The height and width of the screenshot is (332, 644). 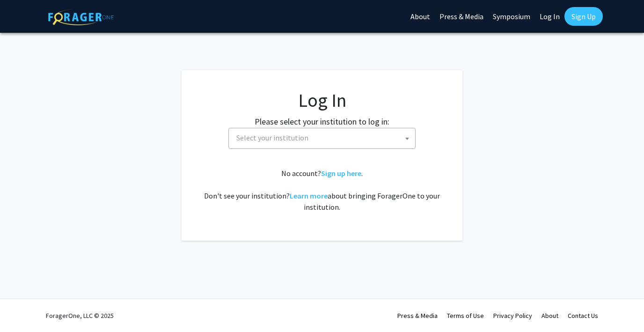 I want to click on img: ForagerOne Logo, so click(x=81, y=17).